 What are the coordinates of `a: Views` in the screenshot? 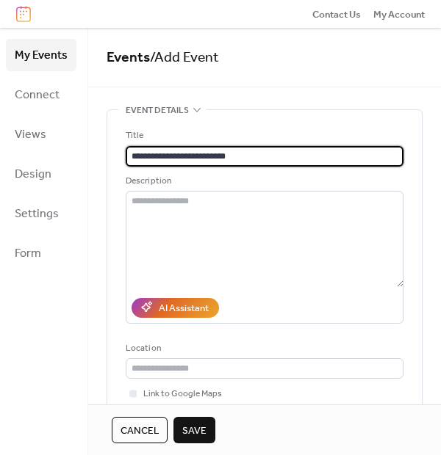 It's located at (41, 134).